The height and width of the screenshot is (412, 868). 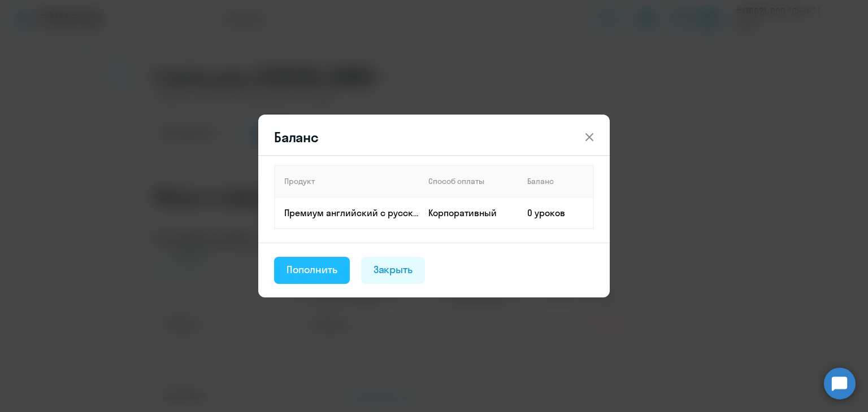 What do you see at coordinates (393, 270) in the screenshot?
I see `button: Закрыть` at bounding box center [393, 270].